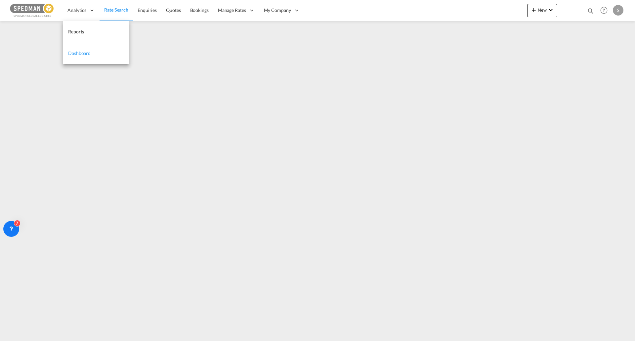 The height and width of the screenshot is (341, 635). What do you see at coordinates (76, 31) in the screenshot?
I see `span: Reports` at bounding box center [76, 31].